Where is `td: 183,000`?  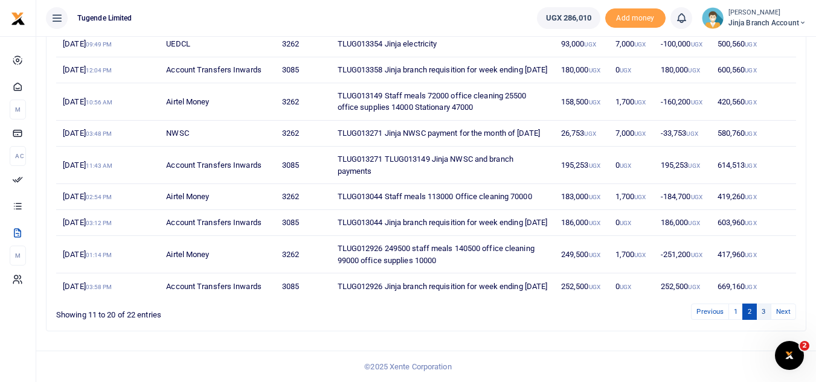
td: 183,000 is located at coordinates (581, 197).